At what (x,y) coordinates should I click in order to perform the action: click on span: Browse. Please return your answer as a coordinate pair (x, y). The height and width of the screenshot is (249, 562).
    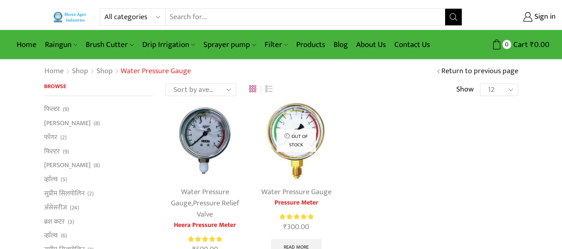
    Looking at the image, I should click on (55, 86).